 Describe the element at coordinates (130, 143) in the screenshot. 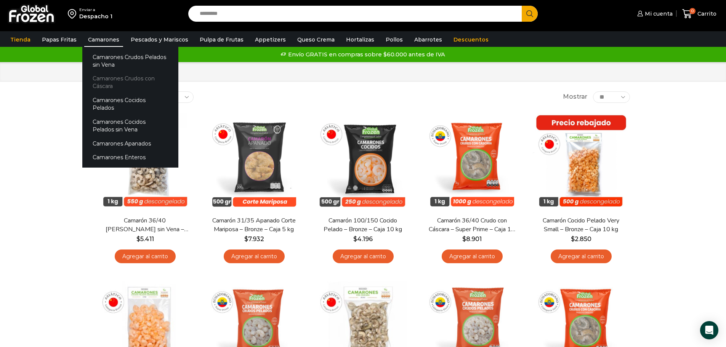

I see `a: Camarones Apanados` at that location.